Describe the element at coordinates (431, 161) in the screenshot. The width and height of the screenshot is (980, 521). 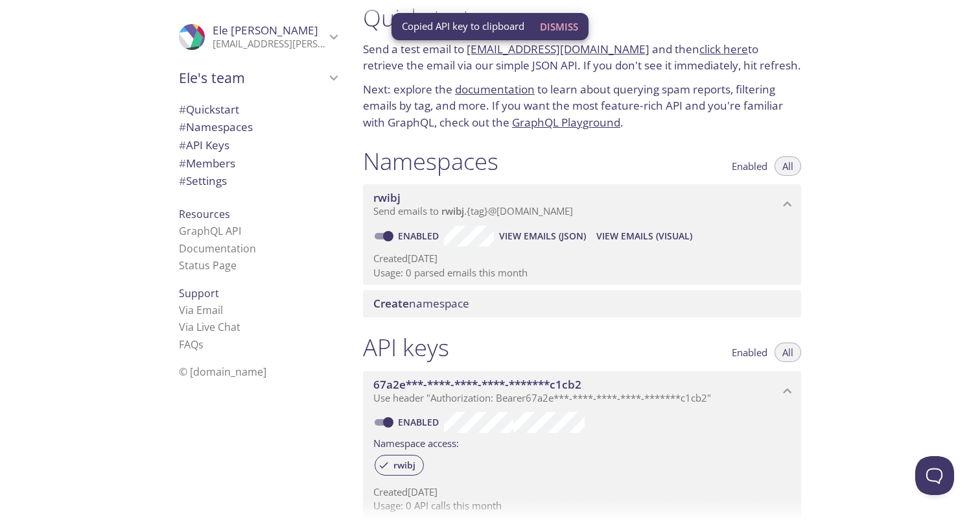
I see `h1: Namespaces` at that location.